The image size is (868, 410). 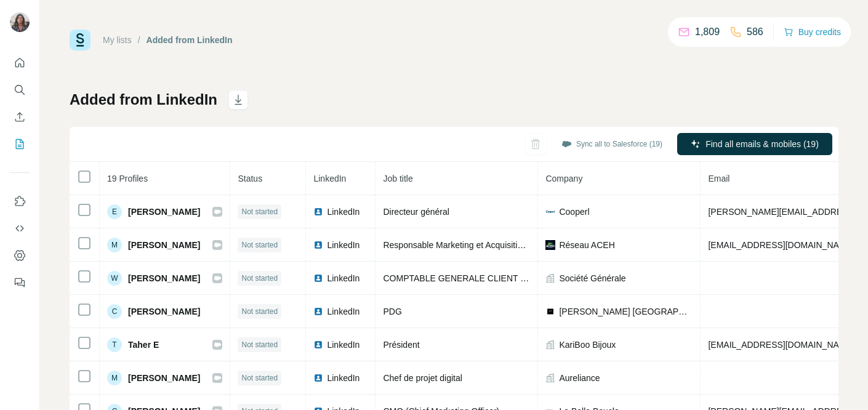 What do you see at coordinates (80, 40) in the screenshot?
I see `img: Surfe Logo` at bounding box center [80, 40].